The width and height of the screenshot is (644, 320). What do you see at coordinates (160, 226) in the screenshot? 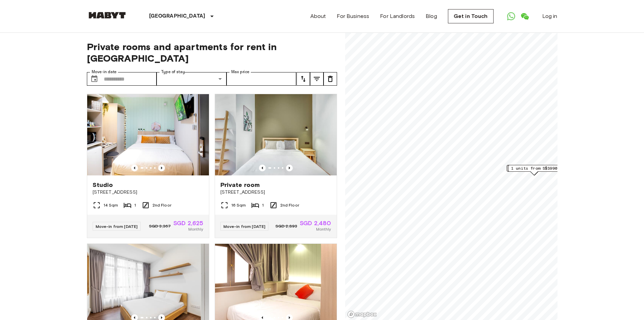
I see `span: SGD 3,367` at bounding box center [160, 226].